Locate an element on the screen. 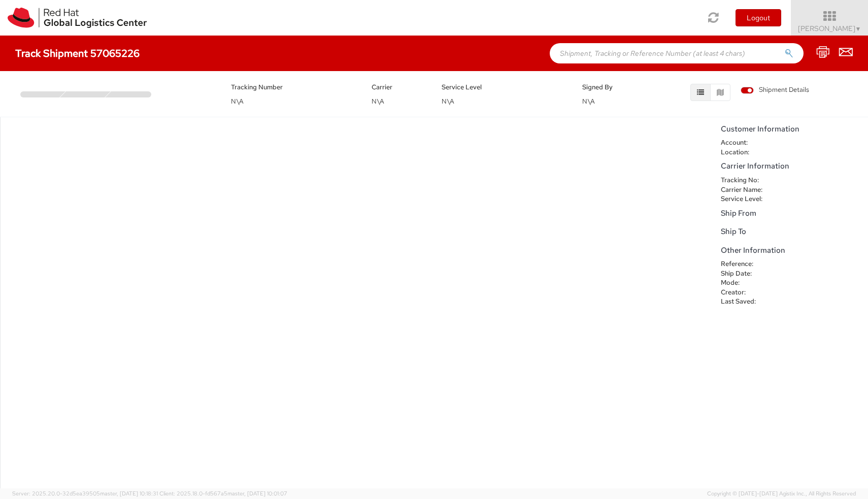 The height and width of the screenshot is (499, 868). span: Client: 2025.18.0-fd567a5 is located at coordinates (223, 493).